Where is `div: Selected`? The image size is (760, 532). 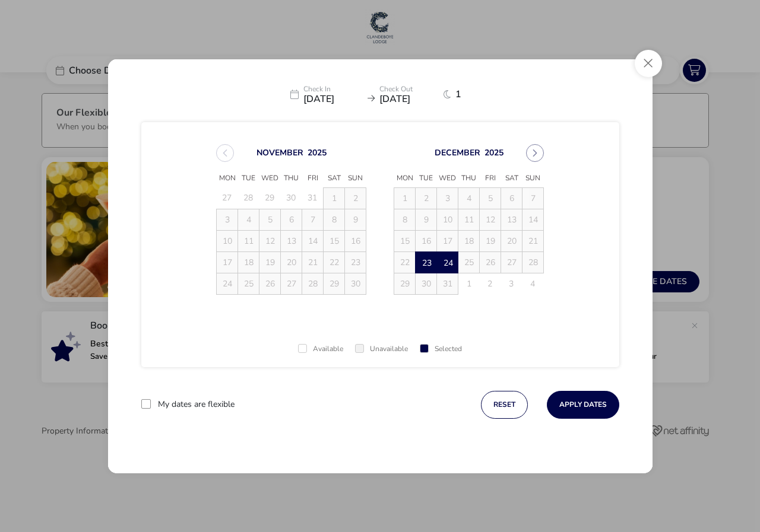
div: Selected is located at coordinates (441, 349).